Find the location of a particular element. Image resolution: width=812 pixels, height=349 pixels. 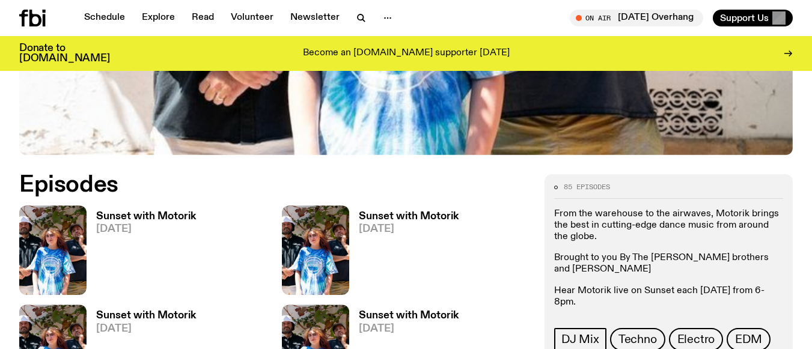

button: Support Us is located at coordinates (752, 18).